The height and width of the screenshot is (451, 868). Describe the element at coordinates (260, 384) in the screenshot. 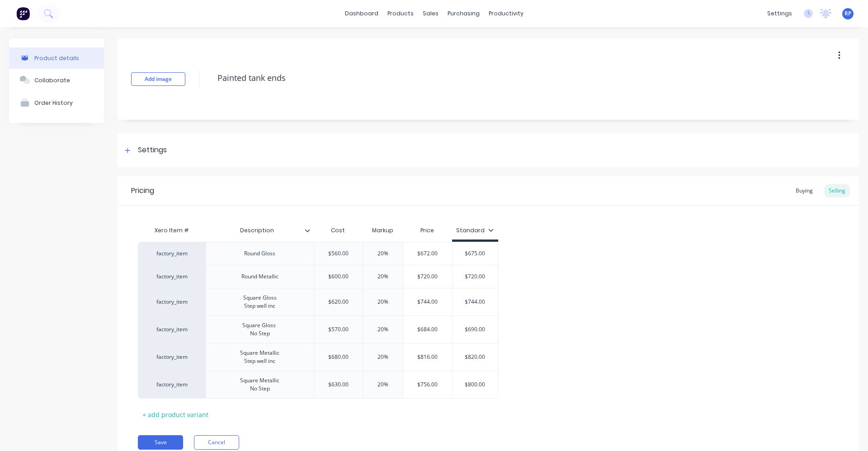

I see `div: Square Metallic No Step` at that location.